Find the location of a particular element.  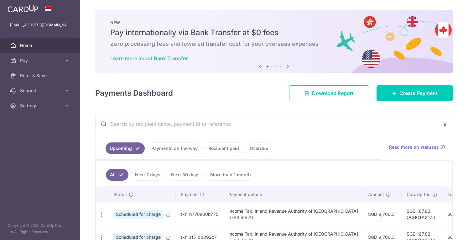

h6: Zero processing fees and lowered transfer cost for your overseas expenses is located at coordinates (274, 44).